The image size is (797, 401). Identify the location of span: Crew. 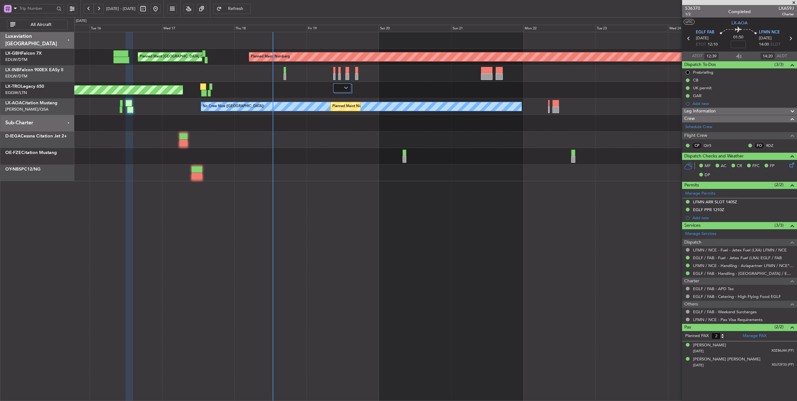
(689, 119).